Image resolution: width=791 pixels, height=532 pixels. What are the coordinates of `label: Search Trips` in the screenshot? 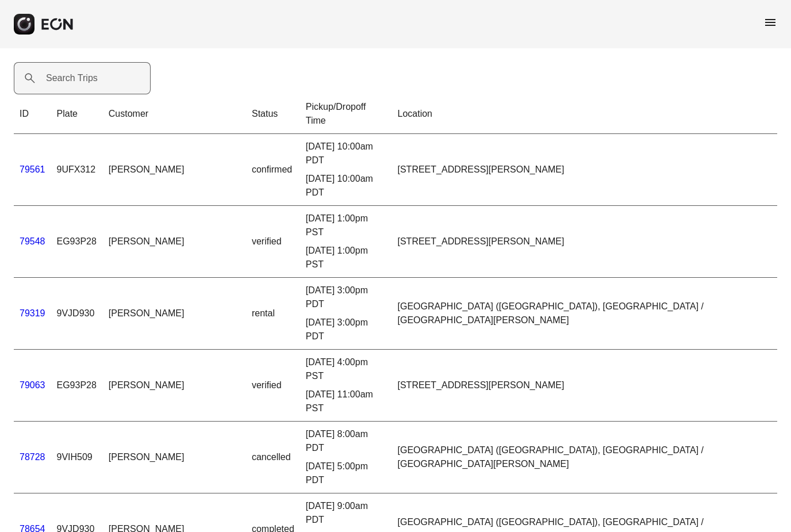 It's located at (72, 78).